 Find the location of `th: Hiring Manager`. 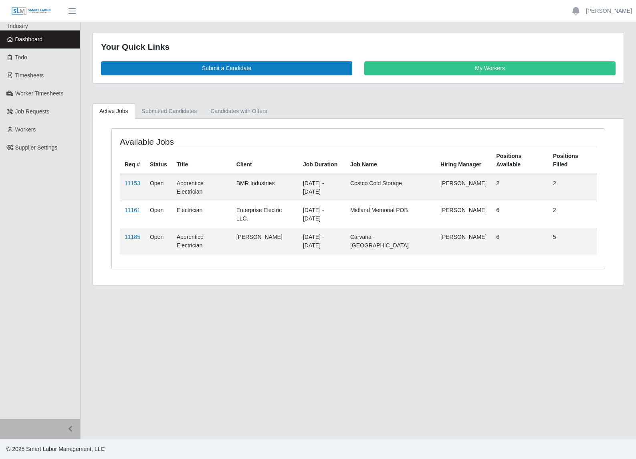

th: Hiring Manager is located at coordinates (463, 160).